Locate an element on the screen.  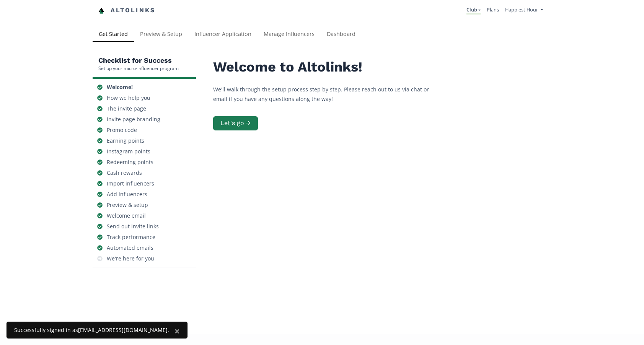
div: Track performance is located at coordinates (131, 237).